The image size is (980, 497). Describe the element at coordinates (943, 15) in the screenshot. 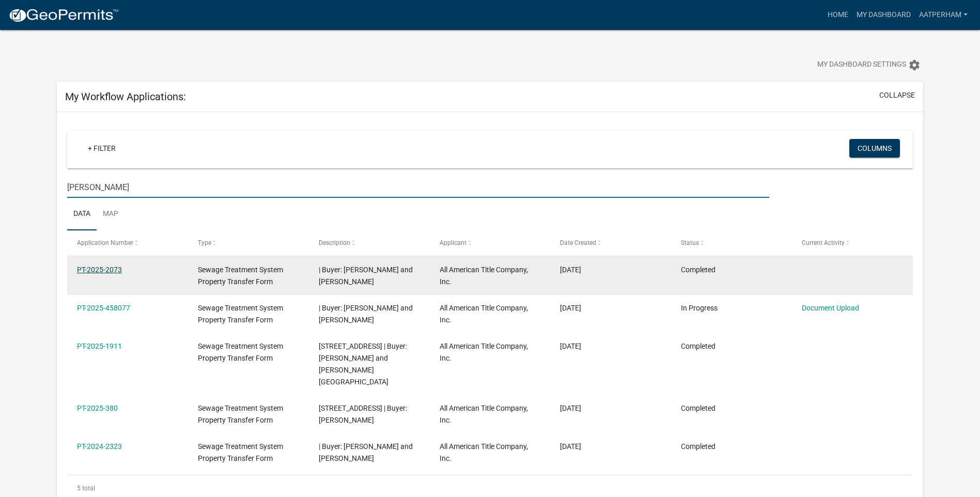

I see `a: AATPerham` at that location.